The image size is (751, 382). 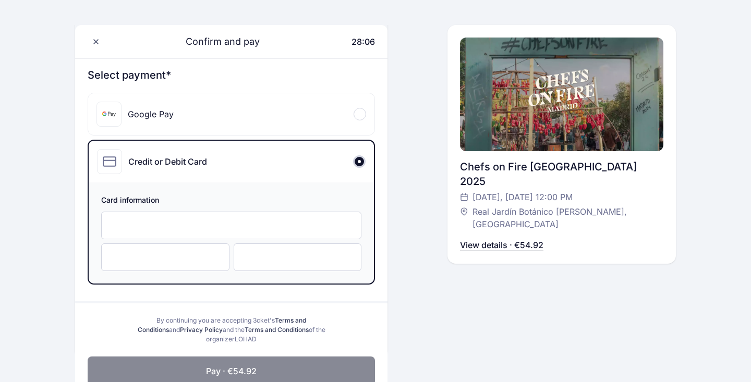 What do you see at coordinates (231, 330) in the screenshot?
I see `div: By continuing you are accepting 3cket's and and the of the organizer` at bounding box center [231, 330].